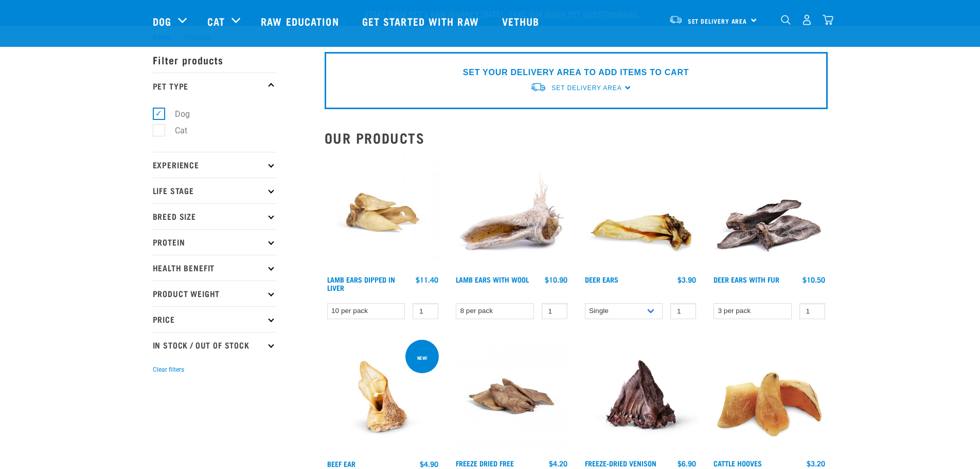  What do you see at coordinates (641, 212) in the screenshot?
I see `img: A Deer Ear Treat For Pets` at bounding box center [641, 212].